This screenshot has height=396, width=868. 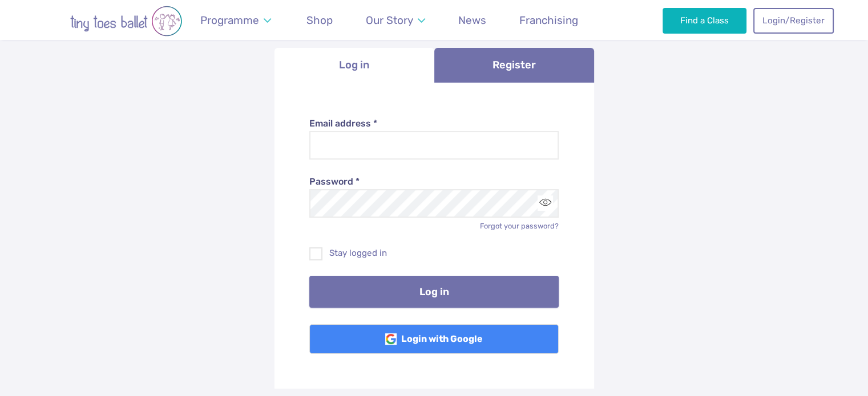 I want to click on span: Franchising, so click(x=548, y=20).